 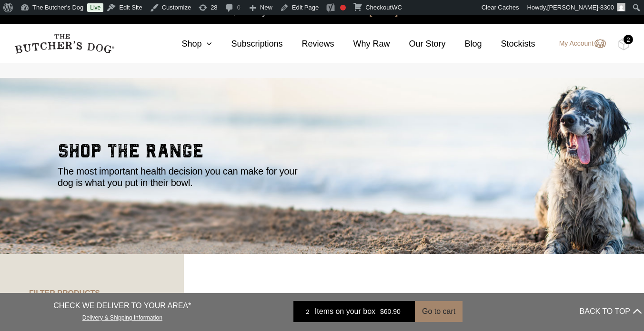 What do you see at coordinates (578, 44) in the screenshot?
I see `a: My Account` at bounding box center [578, 44].